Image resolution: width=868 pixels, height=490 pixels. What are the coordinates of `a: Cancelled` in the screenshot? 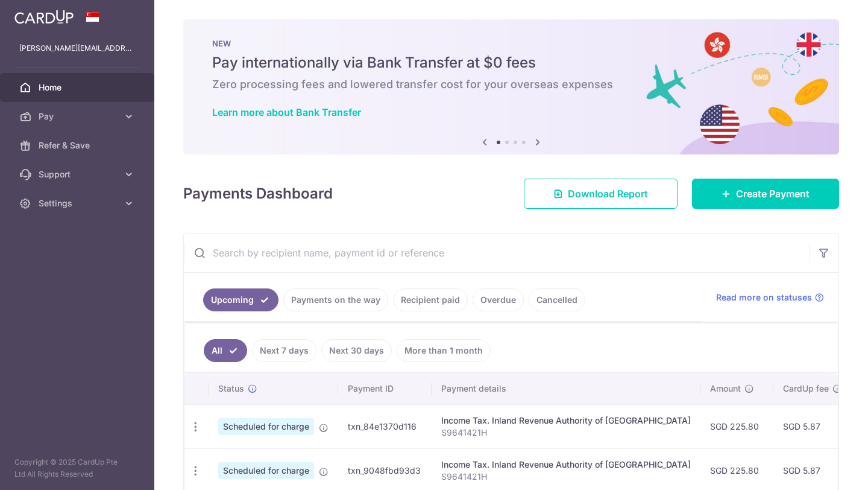 It's located at (557, 300).